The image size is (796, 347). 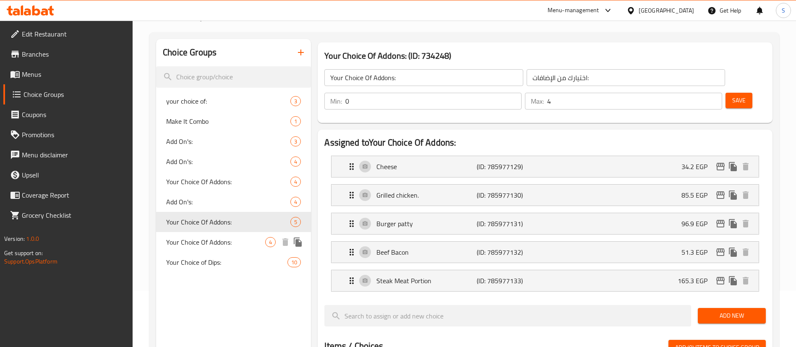 I want to click on p: Max:, so click(x=537, y=101).